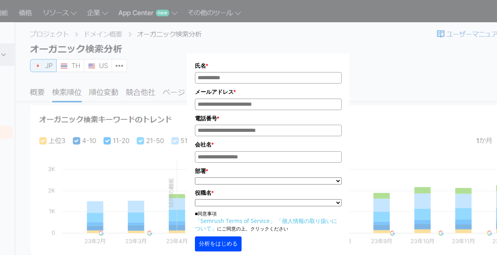 This screenshot has width=497, height=255. Describe the element at coordinates (218, 244) in the screenshot. I see `button: 分析をはじめる` at that location.